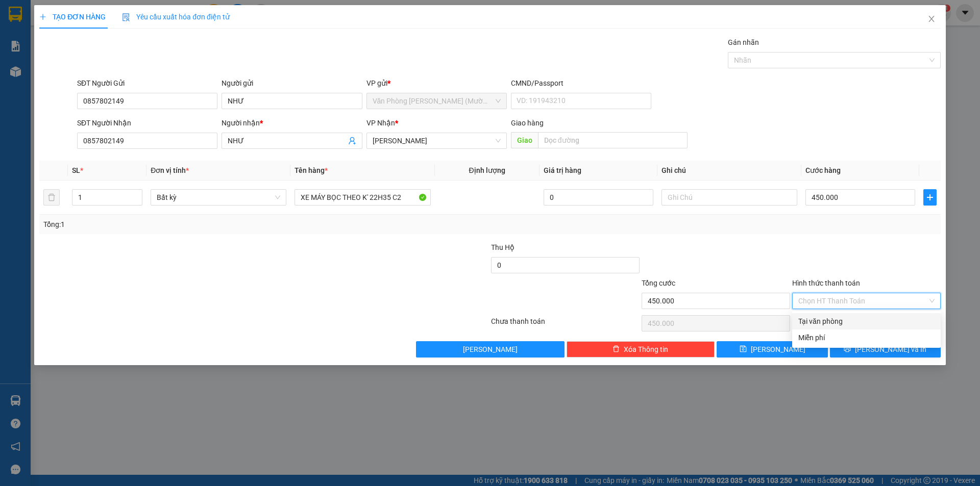 This screenshot has width=980, height=486. What do you see at coordinates (616, 350) in the screenshot?
I see `span: delete` at bounding box center [616, 350].